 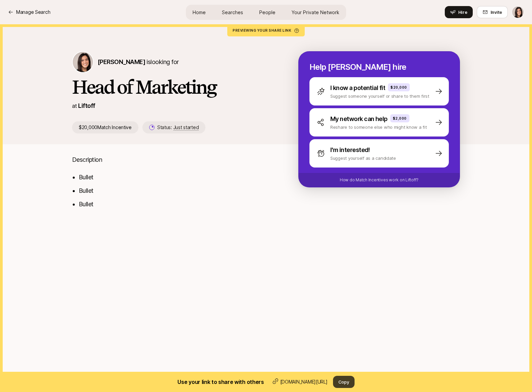 What do you see at coordinates (459, 12) in the screenshot?
I see `button: Hire` at bounding box center [459, 12].